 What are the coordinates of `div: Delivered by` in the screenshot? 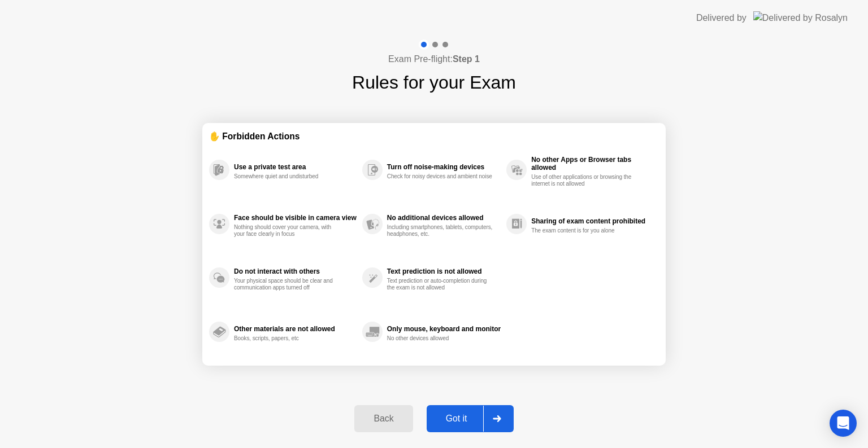 It's located at (721, 18).